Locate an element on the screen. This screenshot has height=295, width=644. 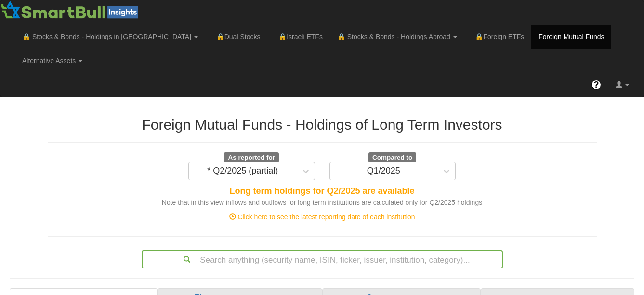
div: Search anything (security name, ISIN, ticker, issuer, institution, category)... is located at coordinates (322, 259).